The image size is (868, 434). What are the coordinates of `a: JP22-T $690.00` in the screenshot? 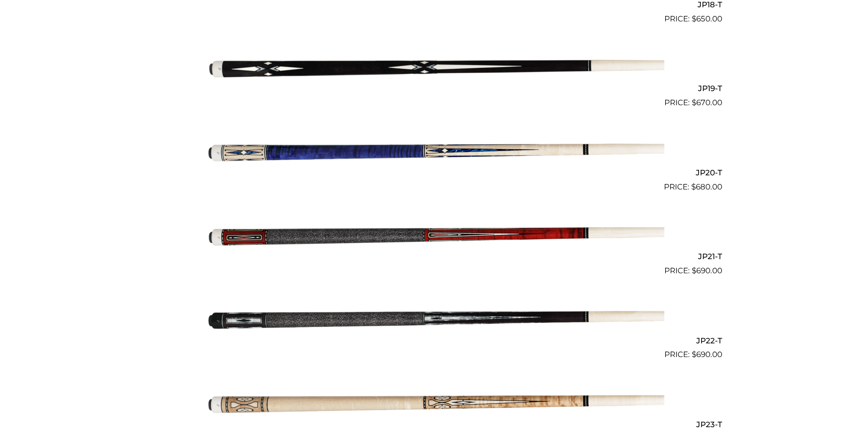 It's located at (434, 321).